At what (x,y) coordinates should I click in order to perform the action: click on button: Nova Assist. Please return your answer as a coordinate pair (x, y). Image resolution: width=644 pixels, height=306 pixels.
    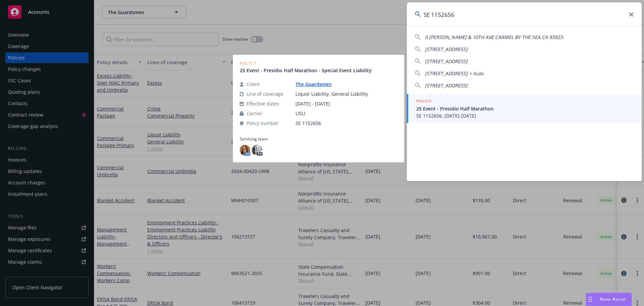
    Looking at the image, I should click on (609, 299).